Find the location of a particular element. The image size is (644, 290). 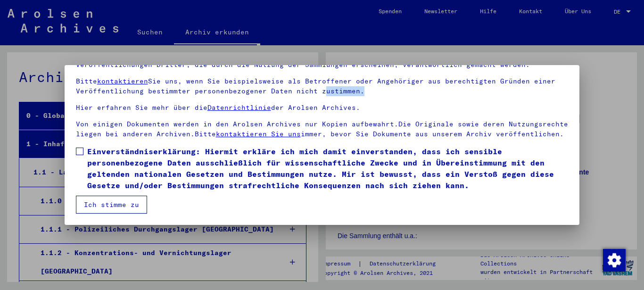

span: Einverständniserklärung: Hiermit erkläre ich mich damit einverstanden, dass ich sensible personen... is located at coordinates (327, 169).